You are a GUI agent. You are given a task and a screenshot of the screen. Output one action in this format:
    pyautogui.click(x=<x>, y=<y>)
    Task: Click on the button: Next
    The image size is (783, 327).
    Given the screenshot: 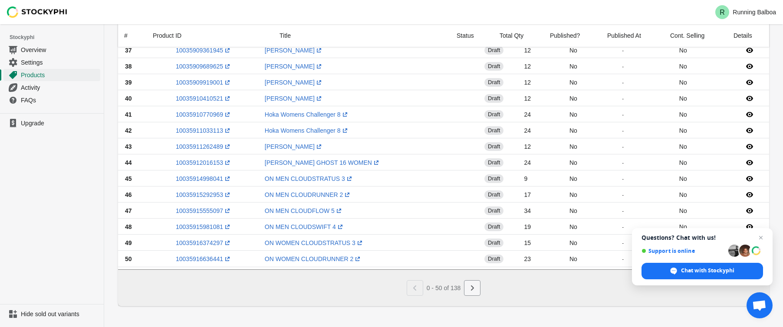 What is the action you would take?
    pyautogui.click(x=472, y=288)
    